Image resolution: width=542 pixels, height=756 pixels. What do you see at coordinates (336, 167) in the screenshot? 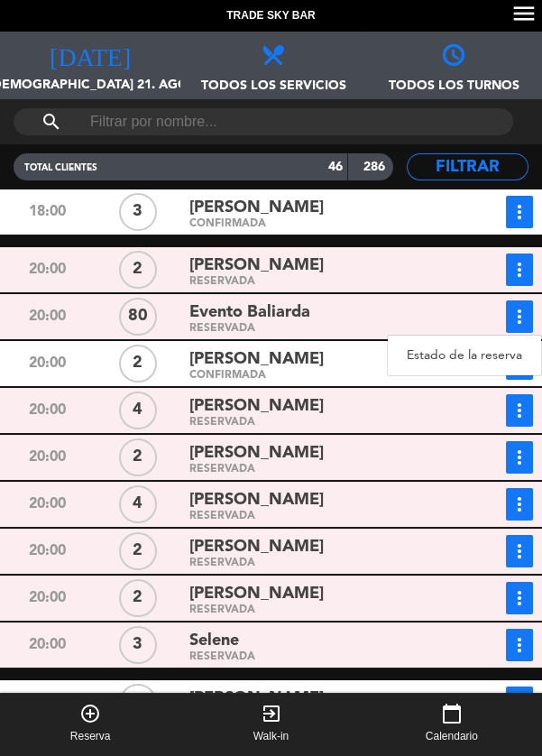
I see `strong: 46` at bounding box center [336, 167].